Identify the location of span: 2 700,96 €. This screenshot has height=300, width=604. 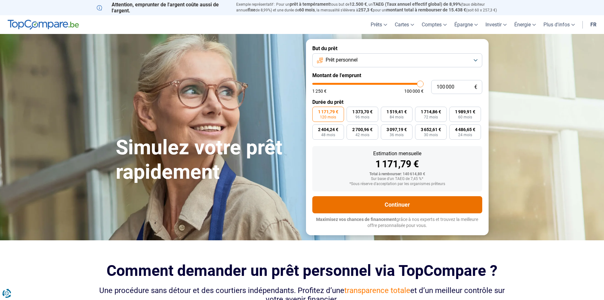
(362, 129).